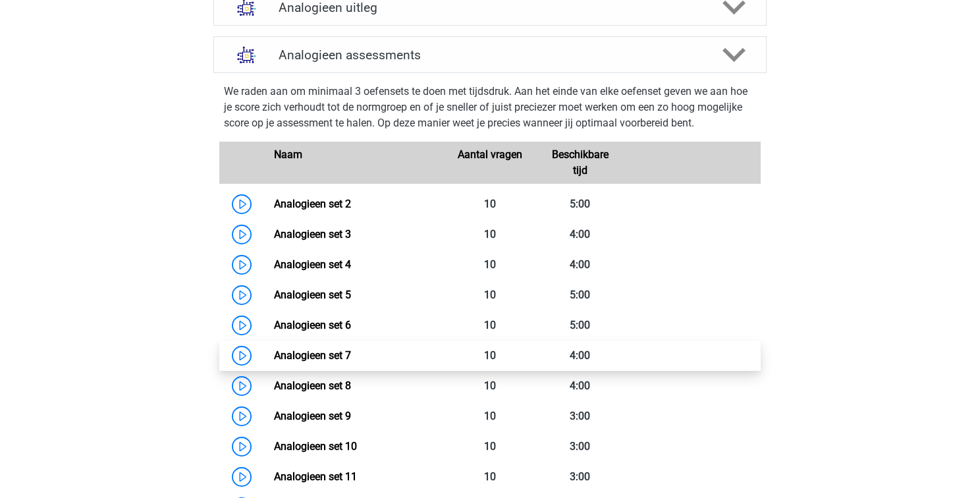 The height and width of the screenshot is (498, 980). Describe the element at coordinates (312, 355) in the screenshot. I see `a: Analogieen set 7` at that location.